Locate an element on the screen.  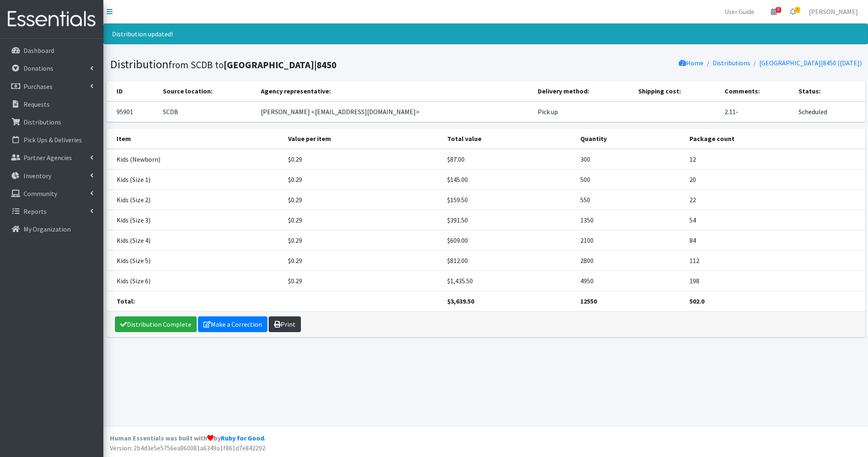
a: 8 is located at coordinates (774, 11).